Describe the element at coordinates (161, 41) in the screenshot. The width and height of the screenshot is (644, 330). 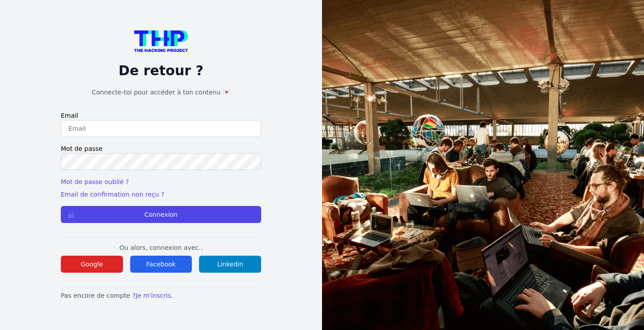
I see `img: logo` at that location.